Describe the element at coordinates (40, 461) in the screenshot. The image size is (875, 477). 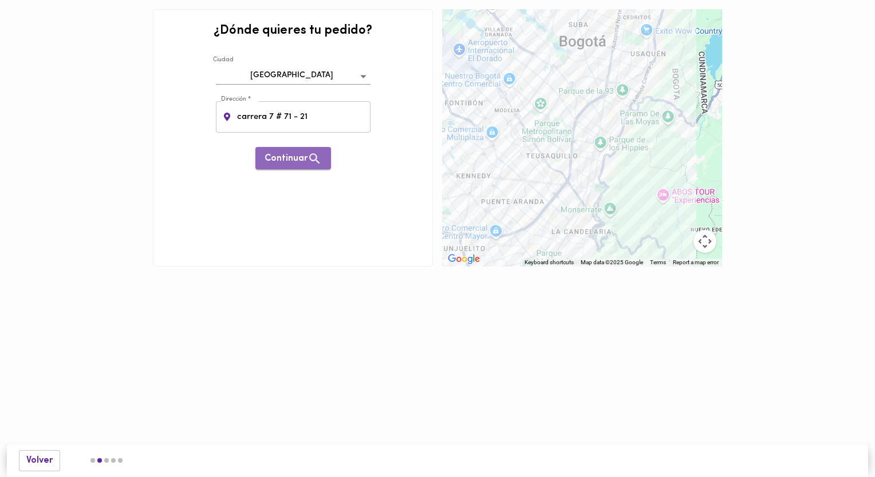
I see `button: Volver` at that location.